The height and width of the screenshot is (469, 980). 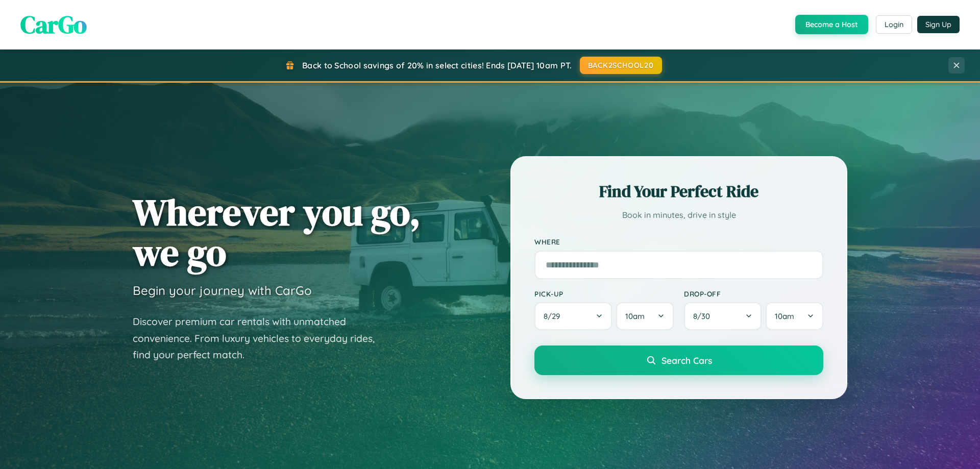 What do you see at coordinates (277, 232) in the screenshot?
I see `h1: Wherever you go, we go` at bounding box center [277, 232].